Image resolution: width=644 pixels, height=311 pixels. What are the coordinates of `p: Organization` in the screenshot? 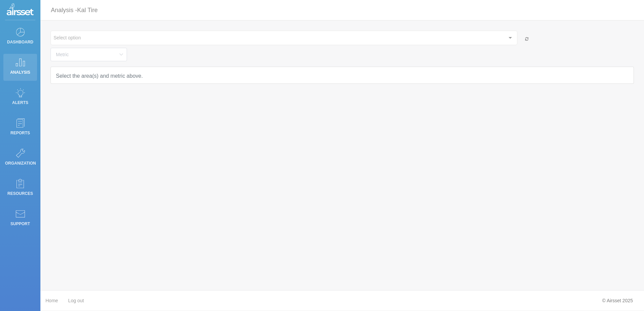 It's located at (21, 164).